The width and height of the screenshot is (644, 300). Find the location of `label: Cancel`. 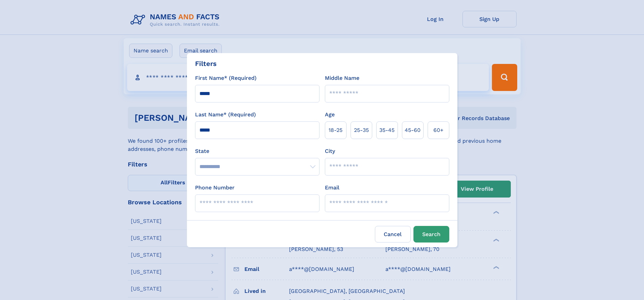

label: Cancel is located at coordinates (393, 234).